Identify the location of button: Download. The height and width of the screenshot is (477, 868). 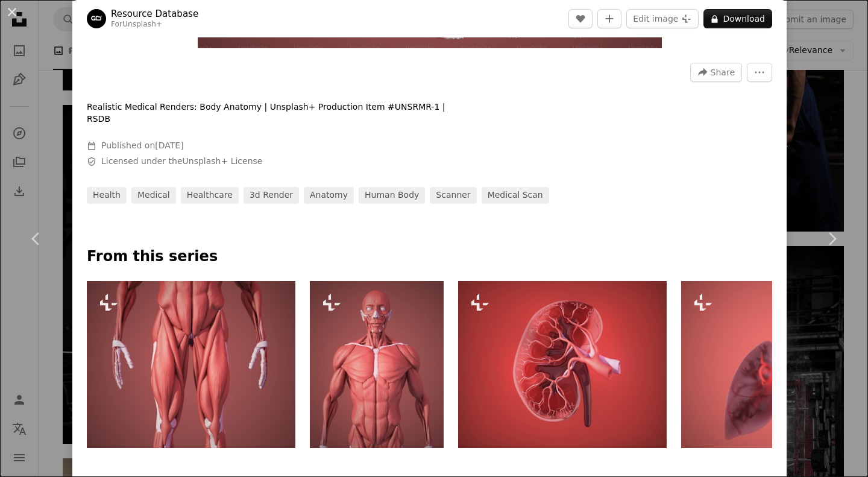
(738, 19).